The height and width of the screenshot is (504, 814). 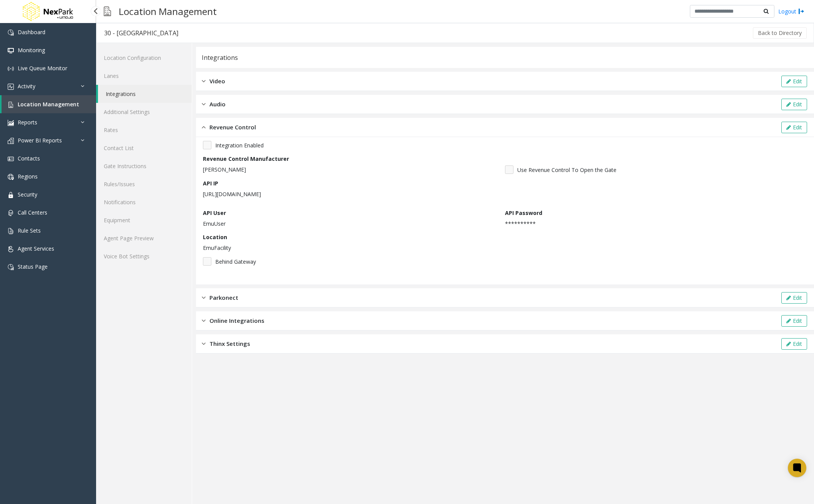 I want to click on p: EmuUser, so click(x=352, y=223).